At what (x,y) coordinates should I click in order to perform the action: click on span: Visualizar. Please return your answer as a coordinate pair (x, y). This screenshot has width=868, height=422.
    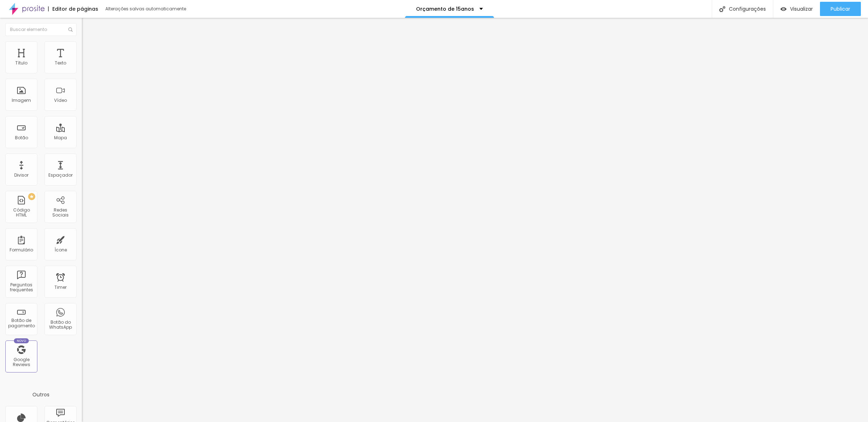
    Looking at the image, I should click on (802, 9).